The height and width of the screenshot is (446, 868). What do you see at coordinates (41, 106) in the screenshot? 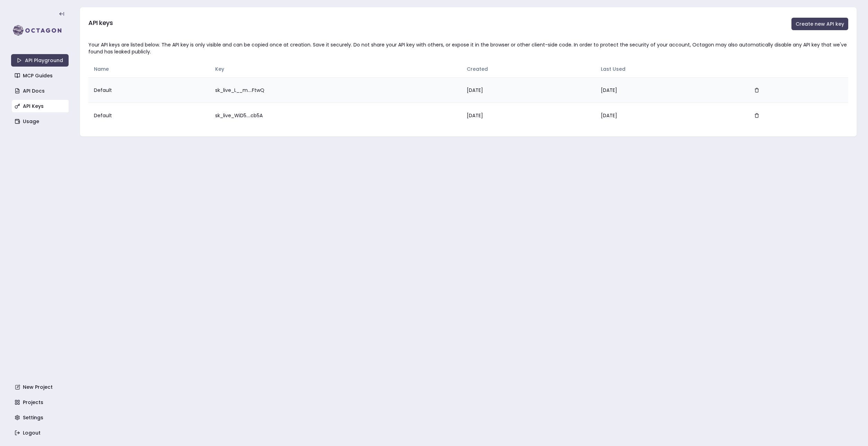
I see `a: API Keys` at bounding box center [41, 106].